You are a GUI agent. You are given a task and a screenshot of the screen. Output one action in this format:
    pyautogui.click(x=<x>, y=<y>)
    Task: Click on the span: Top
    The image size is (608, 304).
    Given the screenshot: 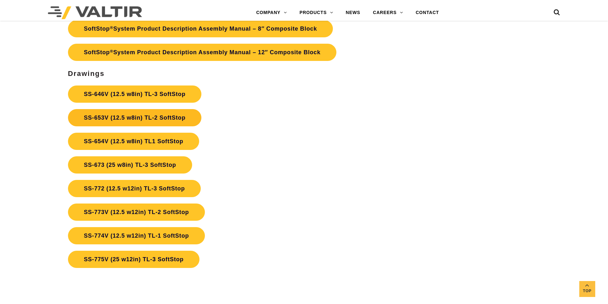 What is the action you would take?
    pyautogui.click(x=587, y=291)
    